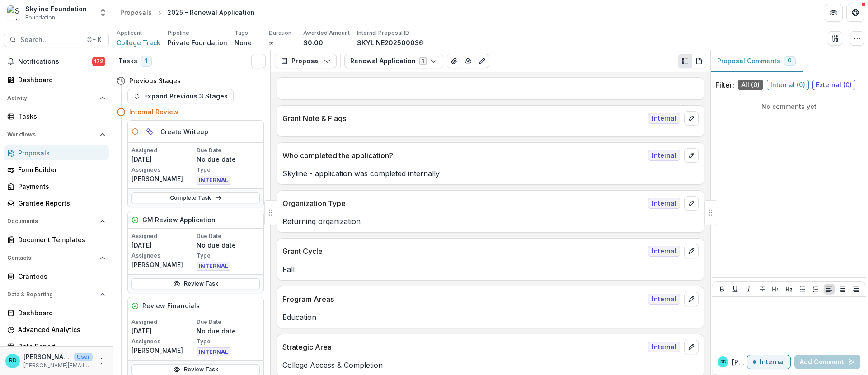  I want to click on button: Open Documents, so click(56, 221).